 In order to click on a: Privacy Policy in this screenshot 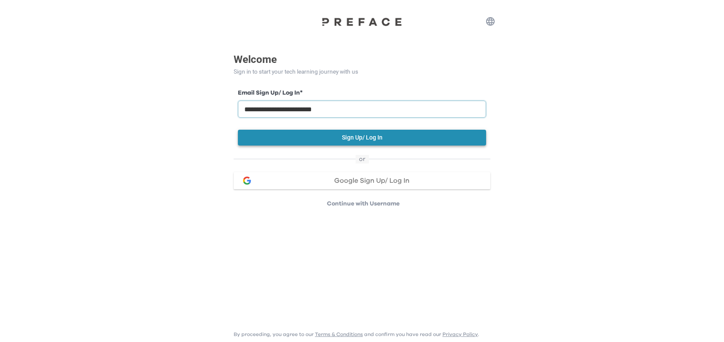, I will do `click(460, 334)`.